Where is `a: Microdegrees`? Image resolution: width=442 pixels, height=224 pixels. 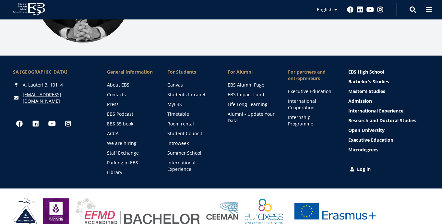
a: Microdegrees is located at coordinates (389, 150).